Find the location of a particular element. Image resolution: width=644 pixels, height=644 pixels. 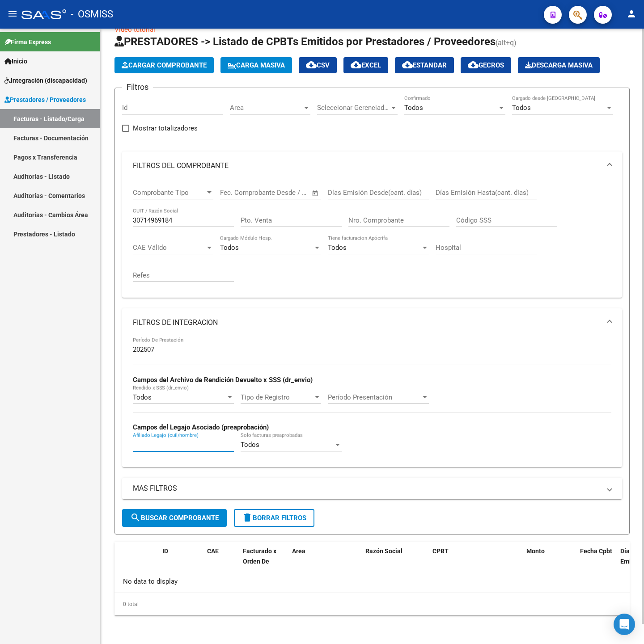

span: Gecros is located at coordinates (486, 65).